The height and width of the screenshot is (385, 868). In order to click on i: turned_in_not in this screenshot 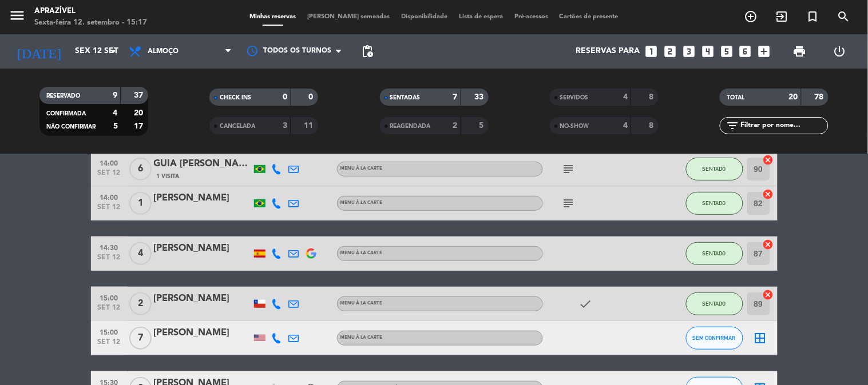, I will do `click(813, 17)`.